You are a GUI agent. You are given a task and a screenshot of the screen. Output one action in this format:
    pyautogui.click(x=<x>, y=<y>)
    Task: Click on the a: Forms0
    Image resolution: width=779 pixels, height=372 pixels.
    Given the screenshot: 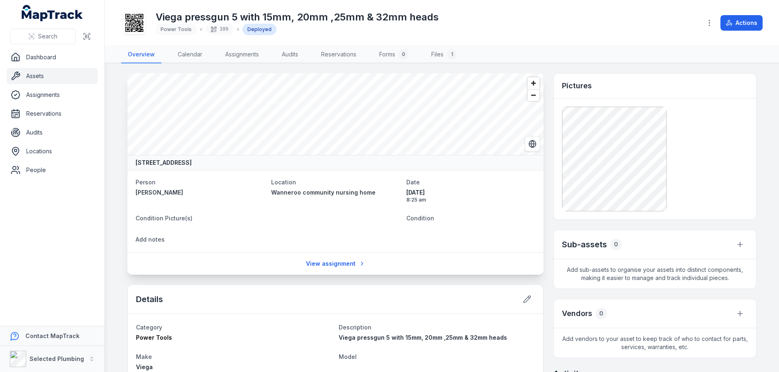 What is the action you would take?
    pyautogui.click(x=393, y=55)
    